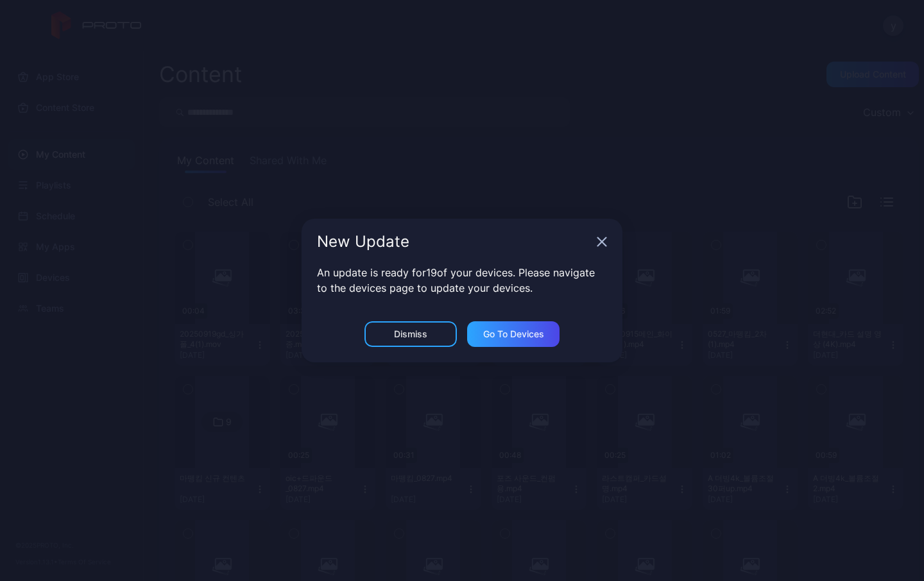  What do you see at coordinates (513, 334) in the screenshot?
I see `div: Go to devices` at bounding box center [513, 334].